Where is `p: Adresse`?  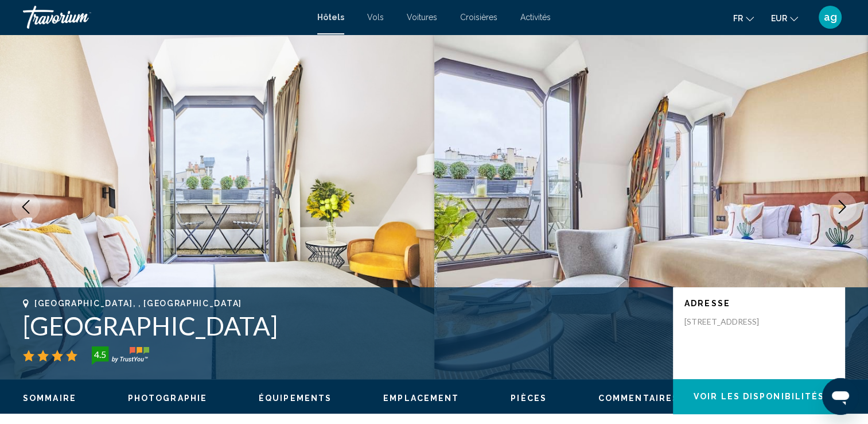
p: Adresse is located at coordinates (759, 303).